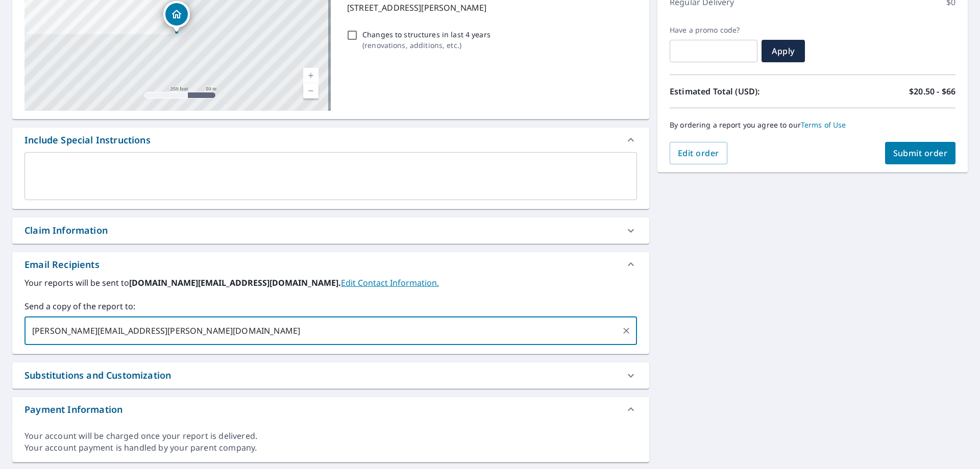  I want to click on a: EditContactInfo, so click(390, 283).